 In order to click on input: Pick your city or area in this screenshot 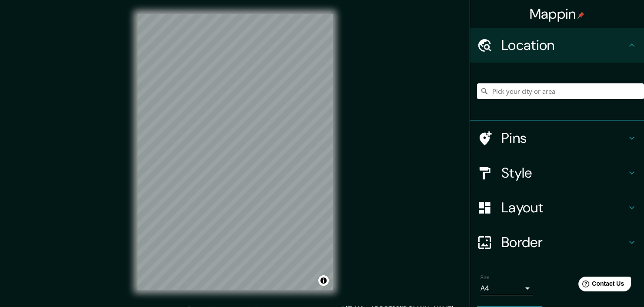, I will do `click(561, 91)`.